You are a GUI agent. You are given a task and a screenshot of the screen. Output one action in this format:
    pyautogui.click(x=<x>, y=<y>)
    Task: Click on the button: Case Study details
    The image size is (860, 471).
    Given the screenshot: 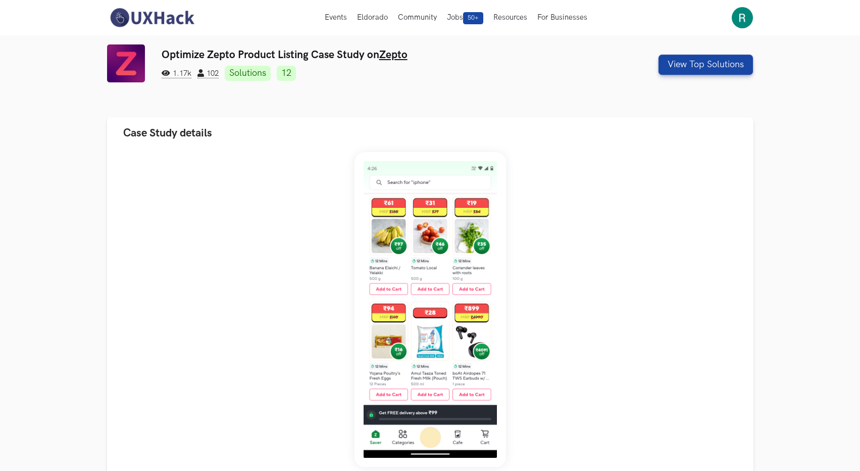 What is the action you would take?
    pyautogui.click(x=430, y=133)
    